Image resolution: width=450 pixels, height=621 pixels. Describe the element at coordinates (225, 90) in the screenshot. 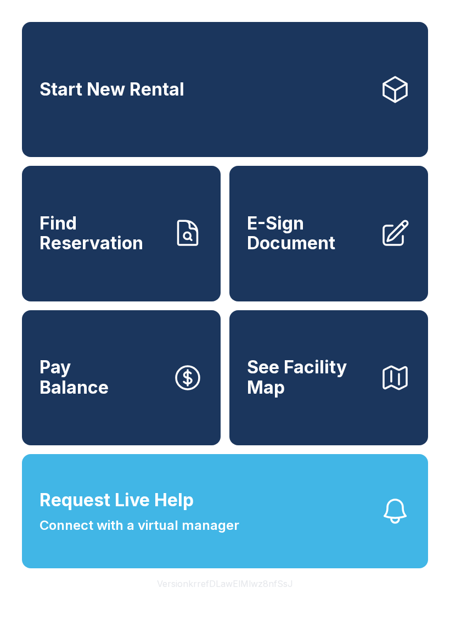

I see `a: Start New Rental` at that location.